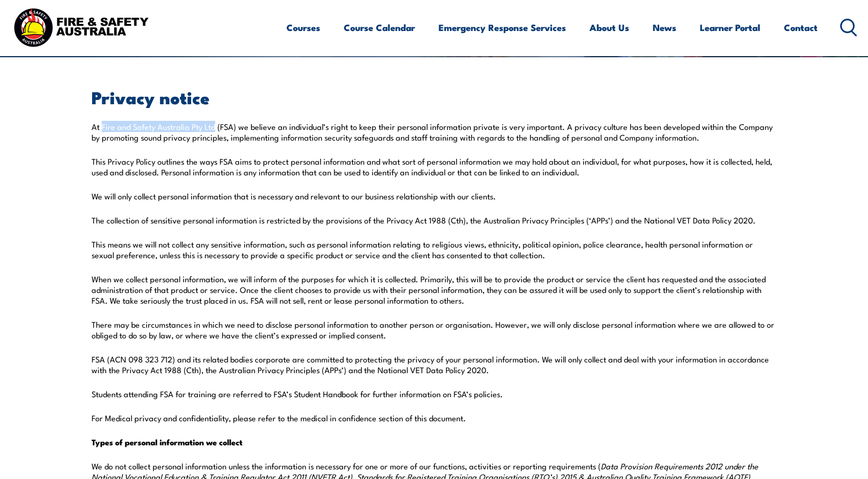 The height and width of the screenshot is (479, 868). I want to click on a: Courses, so click(303, 27).